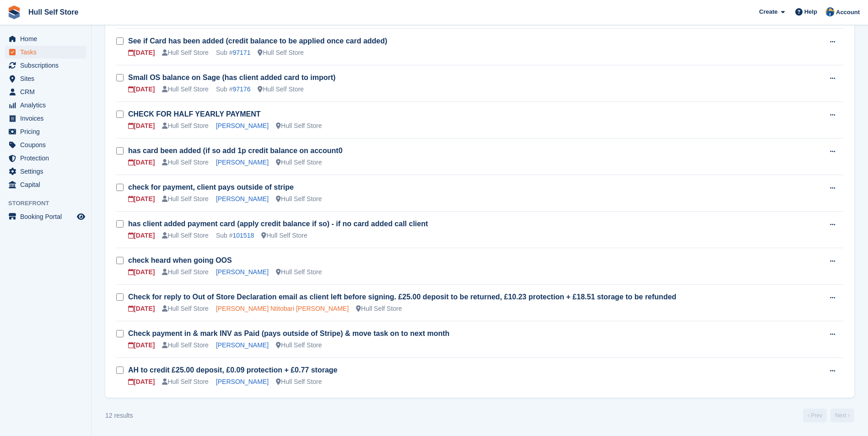  Describe the element at coordinates (848, 12) in the screenshot. I see `span: Account` at that location.